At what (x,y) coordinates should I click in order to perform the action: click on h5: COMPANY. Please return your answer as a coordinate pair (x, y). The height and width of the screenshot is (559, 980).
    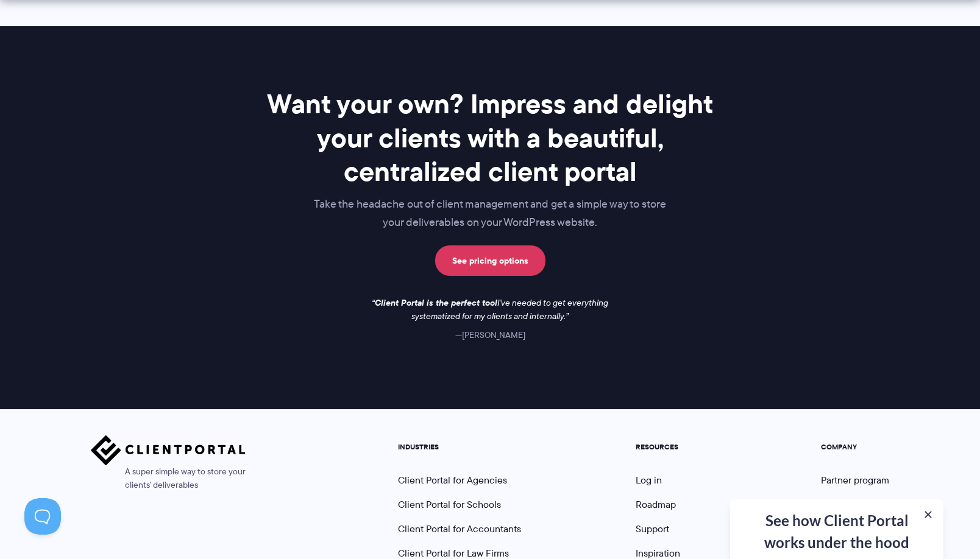
    Looking at the image, I should click on (855, 447).